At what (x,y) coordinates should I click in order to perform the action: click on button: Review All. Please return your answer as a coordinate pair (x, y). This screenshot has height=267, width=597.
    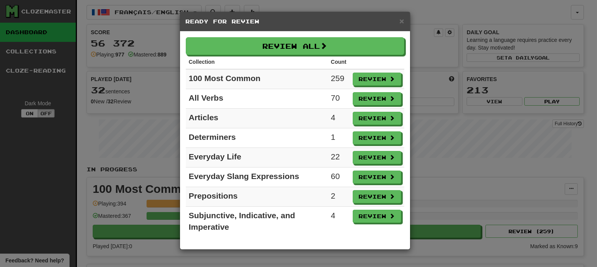
    Looking at the image, I should click on (295, 46).